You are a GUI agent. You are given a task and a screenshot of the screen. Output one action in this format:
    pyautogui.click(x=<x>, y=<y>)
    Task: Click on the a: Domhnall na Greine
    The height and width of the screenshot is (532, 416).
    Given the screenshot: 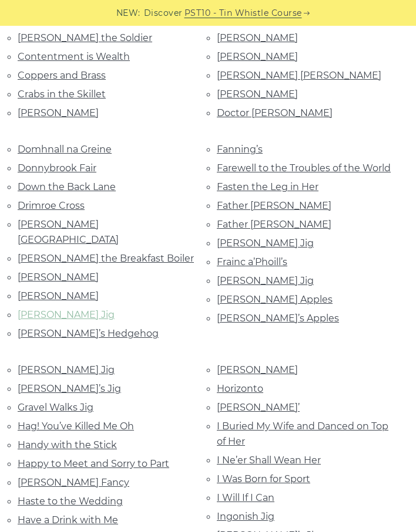 What is the action you would take?
    pyautogui.click(x=65, y=149)
    